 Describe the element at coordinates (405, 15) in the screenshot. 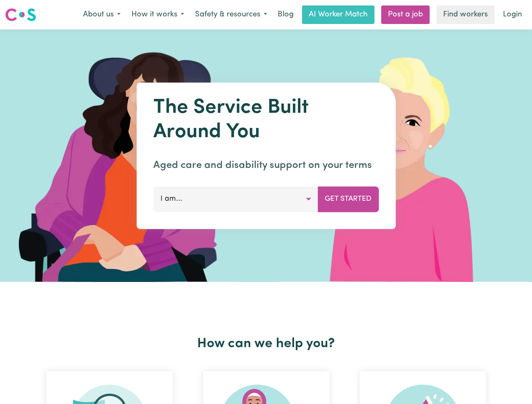

I see `a: Post a job` at that location.